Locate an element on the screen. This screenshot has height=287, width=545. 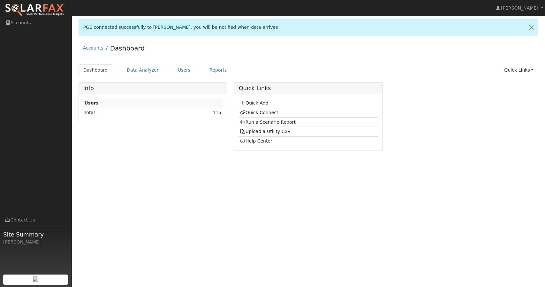
a: Quick Connect is located at coordinates (259, 112).